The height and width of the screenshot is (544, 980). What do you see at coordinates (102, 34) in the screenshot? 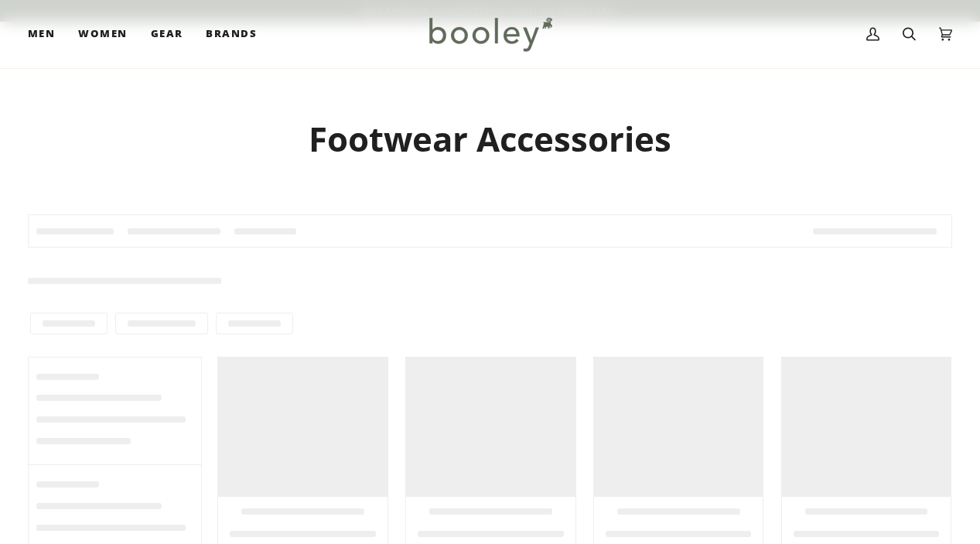
I see `span: Women` at bounding box center [102, 34].